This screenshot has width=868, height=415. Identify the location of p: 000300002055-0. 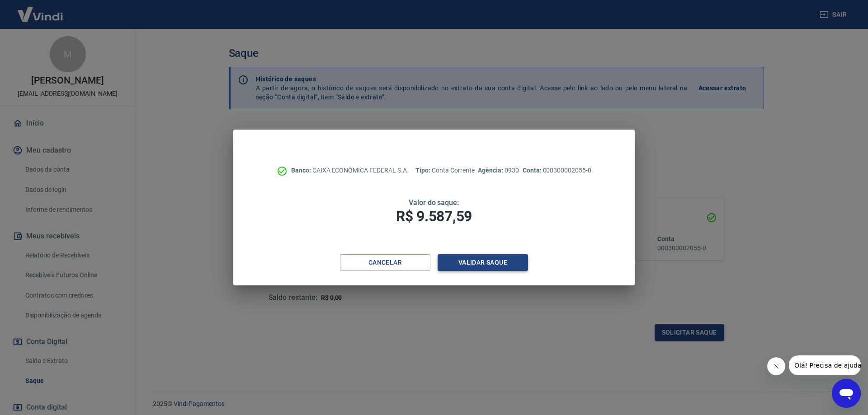
(557, 171).